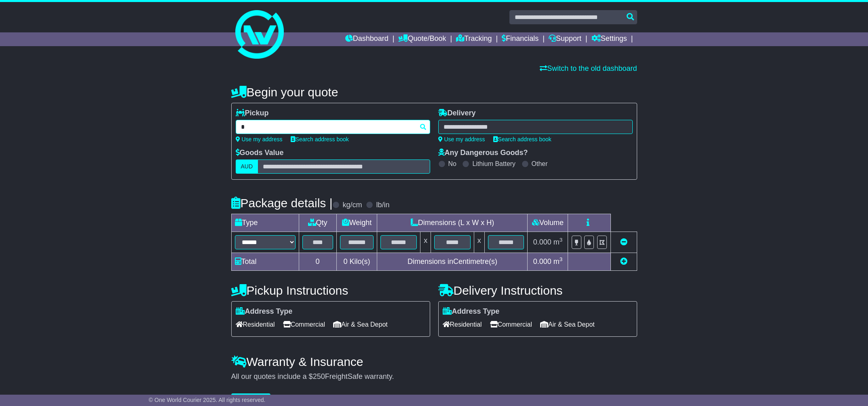  I want to click on label: Lithium Battery, so click(493, 163).